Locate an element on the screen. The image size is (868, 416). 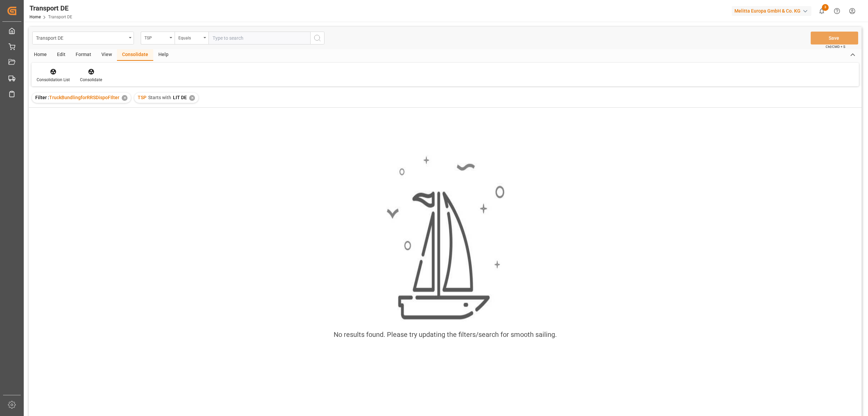
span: Ctrl/CMD + S is located at coordinates (836, 46).